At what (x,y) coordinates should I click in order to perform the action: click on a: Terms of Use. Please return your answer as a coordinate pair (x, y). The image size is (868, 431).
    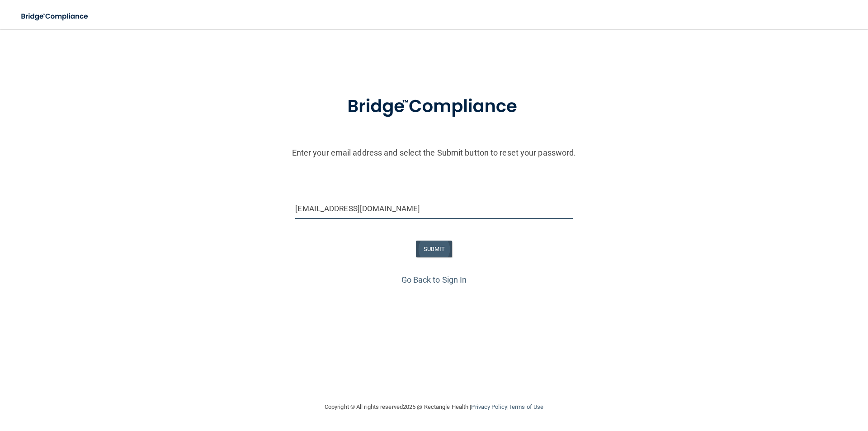
    Looking at the image, I should click on (526, 407).